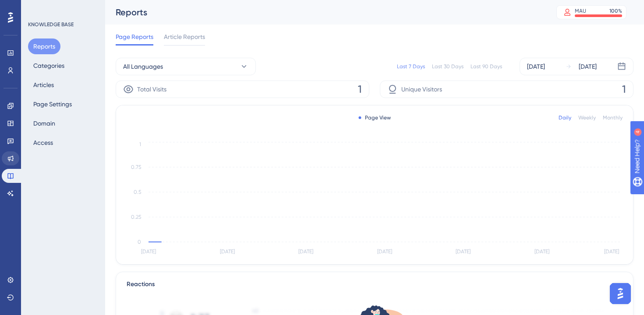 This screenshot has width=644, height=315. What do you see at coordinates (448, 67) in the screenshot?
I see `div: Last 30 Days` at bounding box center [448, 67].